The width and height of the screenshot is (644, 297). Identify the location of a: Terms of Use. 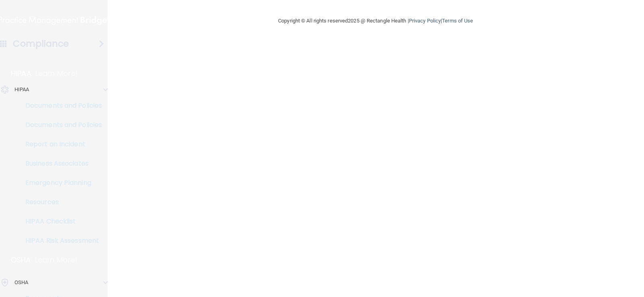
(457, 20).